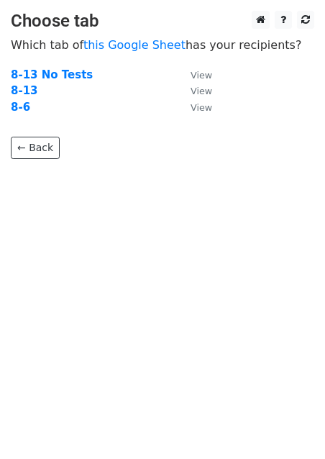 The height and width of the screenshot is (459, 325). What do you see at coordinates (20, 107) in the screenshot?
I see `strong: 8-6` at bounding box center [20, 107].